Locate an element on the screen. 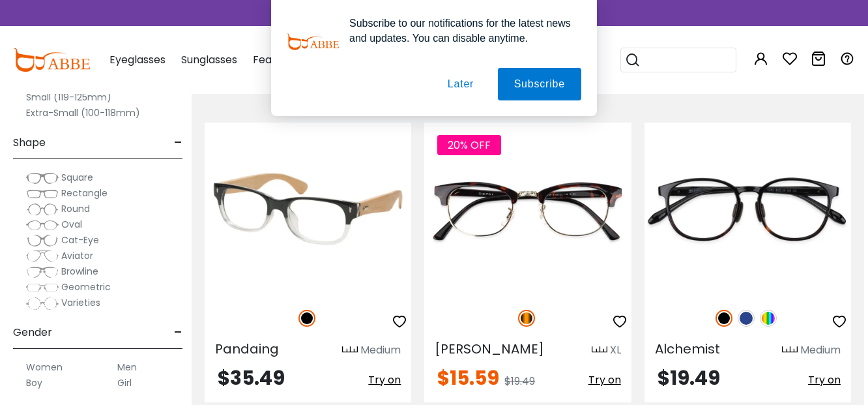  span: Alchemist is located at coordinates (687, 349).